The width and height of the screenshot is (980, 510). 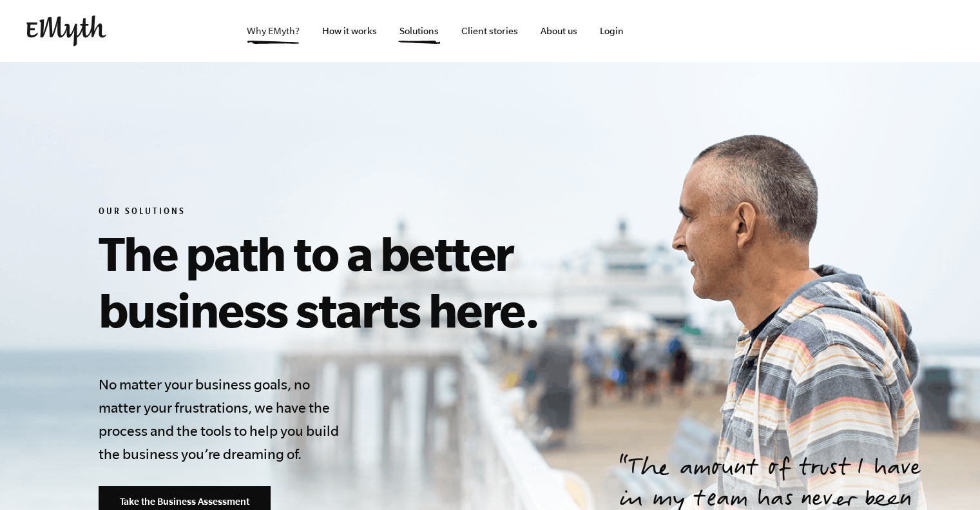 What do you see at coordinates (392, 212) in the screenshot?
I see `h6: Our Solutions` at bounding box center [392, 212].